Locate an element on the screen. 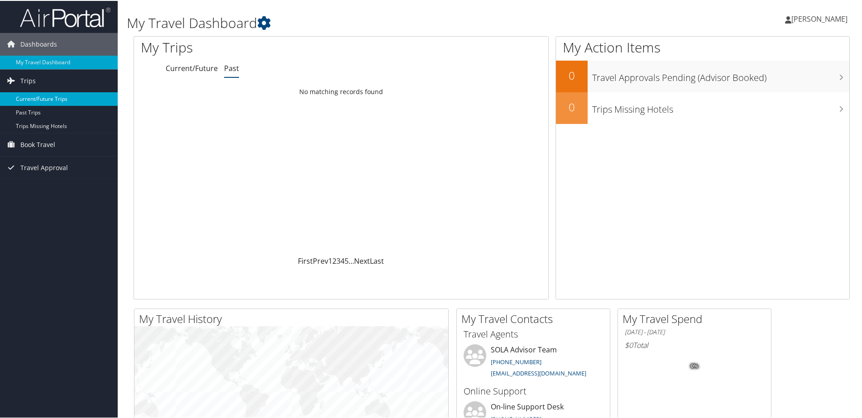 This screenshot has width=862, height=418. a: 0Trips Missing Hotels is located at coordinates (702, 107).